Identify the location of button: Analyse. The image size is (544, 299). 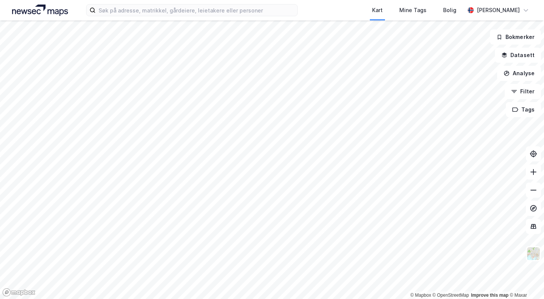
(519, 73).